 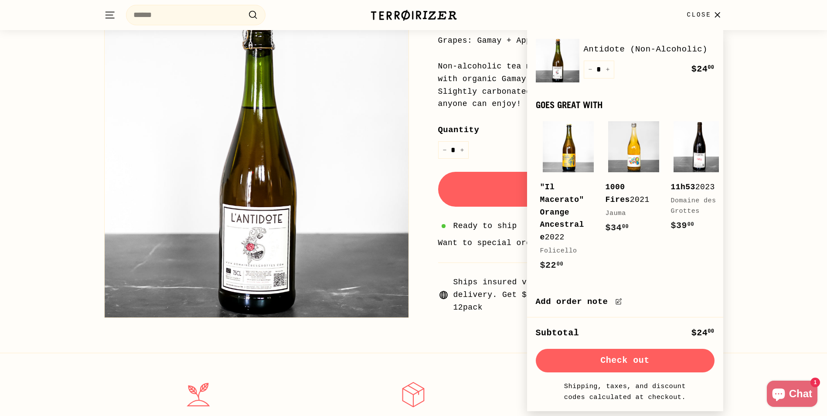 What do you see at coordinates (618, 193) in the screenshot?
I see `b: 1000 Fires` at bounding box center [618, 193].